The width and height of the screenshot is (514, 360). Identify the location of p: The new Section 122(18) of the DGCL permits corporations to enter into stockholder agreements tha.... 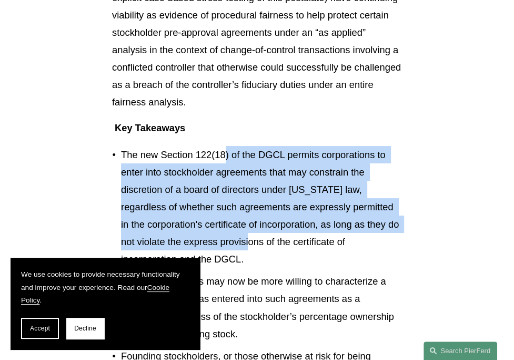
(262, 206).